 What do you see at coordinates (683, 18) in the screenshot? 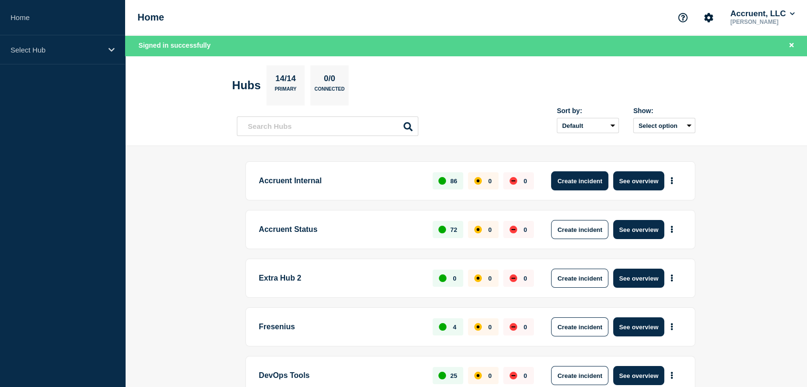
I see `button: Support` at bounding box center [683, 18].